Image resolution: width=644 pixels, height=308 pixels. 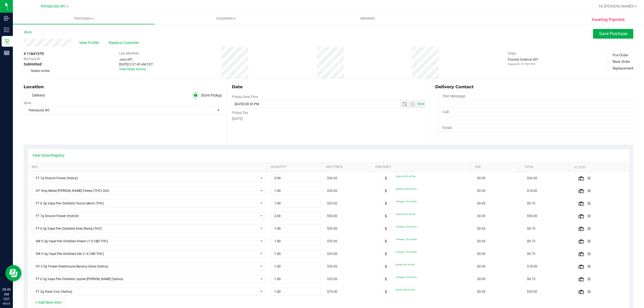 What do you see at coordinates (136, 60) in the screenshot?
I see `div: Jane API` at bounding box center [136, 60].